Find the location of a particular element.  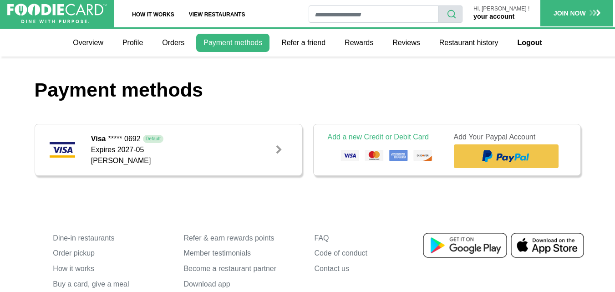

a: Overview is located at coordinates (88, 43).